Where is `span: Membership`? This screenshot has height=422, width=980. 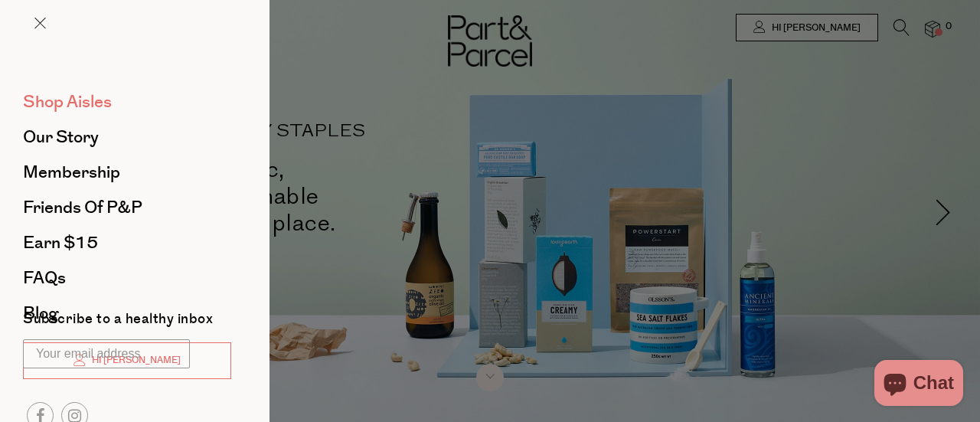
span: Membership is located at coordinates (71, 172).